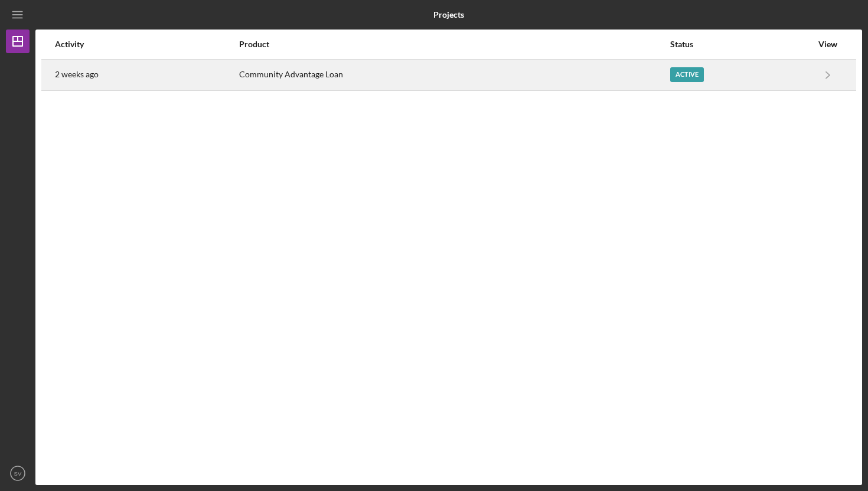  Describe the element at coordinates (146, 44) in the screenshot. I see `div: Activity` at that location.